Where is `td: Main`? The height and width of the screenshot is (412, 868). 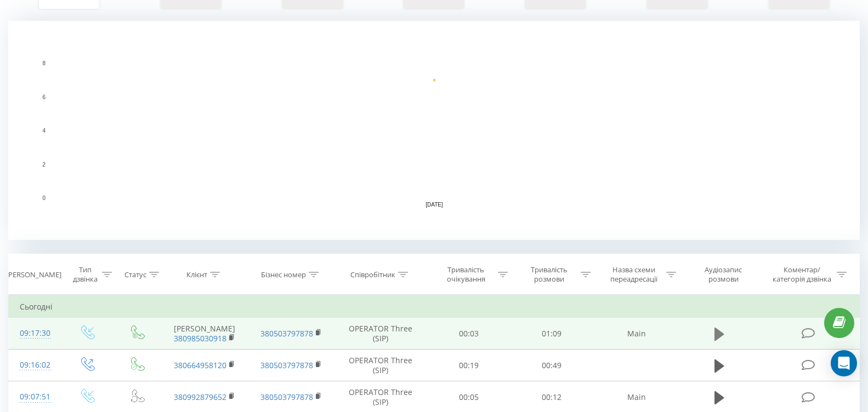 td: Main is located at coordinates (637, 334).